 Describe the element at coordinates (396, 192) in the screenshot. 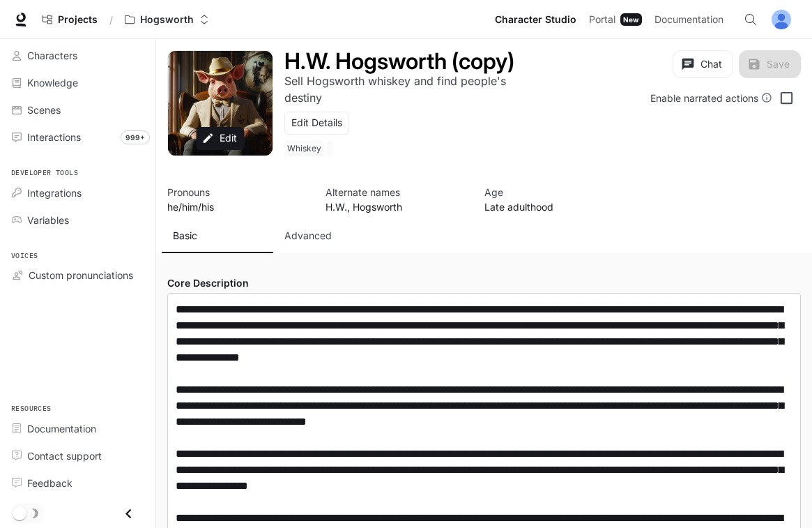

I see `p: Alternate names` at that location.